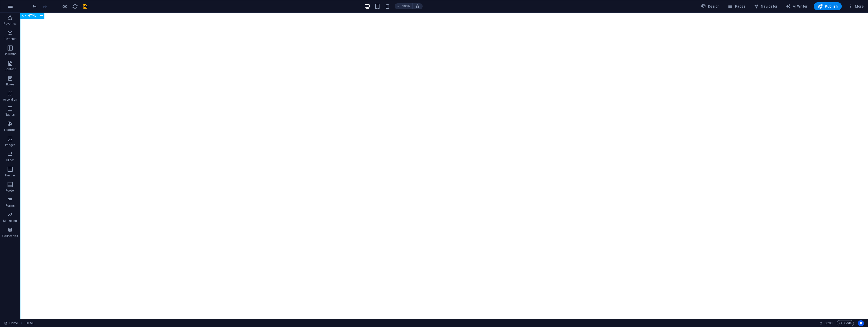  What do you see at coordinates (407, 6) in the screenshot?
I see `h6: 100%` at bounding box center [407, 6].